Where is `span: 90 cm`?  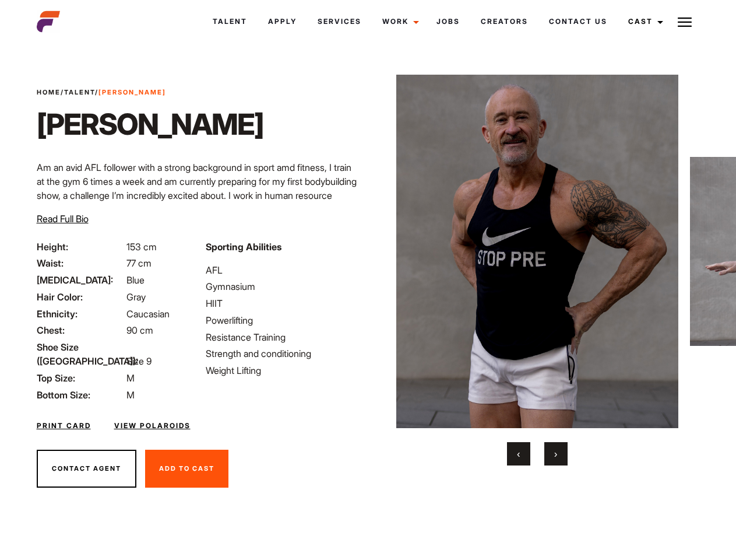
span: 90 cm is located at coordinates (140, 330).